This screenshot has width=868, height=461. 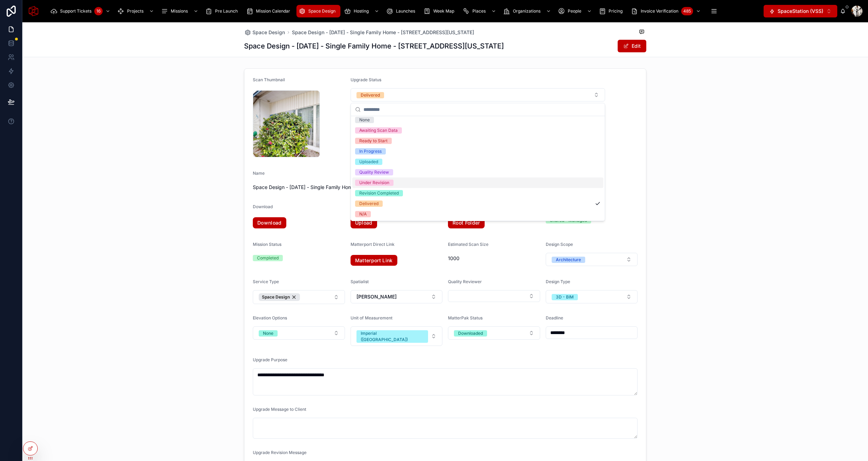 I want to click on a: Matterport Link, so click(x=374, y=261).